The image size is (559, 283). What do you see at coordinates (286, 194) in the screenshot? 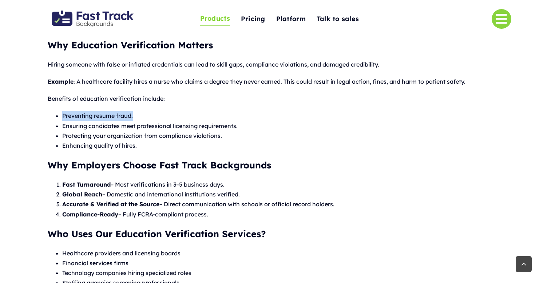
I see `li: – Domestic and international institutions verified.` at bounding box center [286, 194].